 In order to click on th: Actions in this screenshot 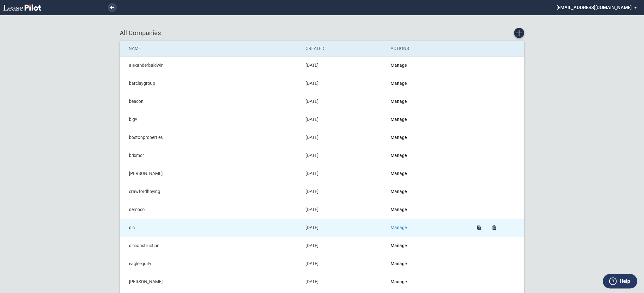, I will do `click(428, 49)`.